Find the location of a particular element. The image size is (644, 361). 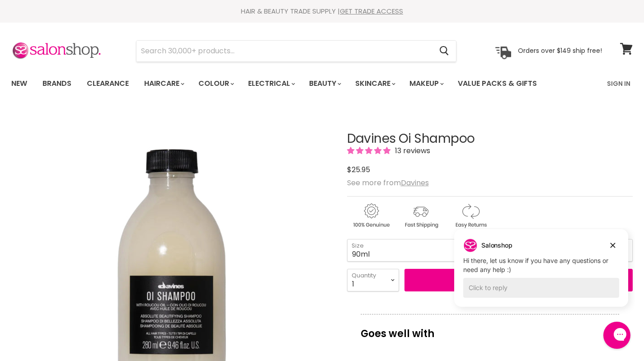

input: Search is located at coordinates (284, 51).